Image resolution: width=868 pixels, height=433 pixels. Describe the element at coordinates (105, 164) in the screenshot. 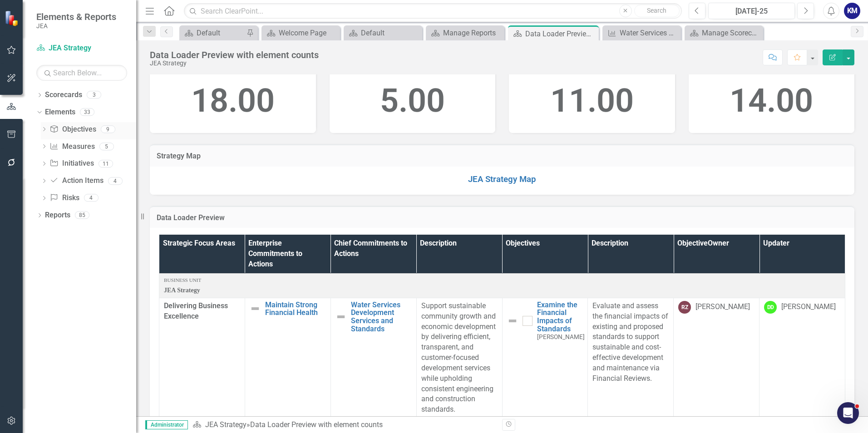

I see `div: 11` at that location.